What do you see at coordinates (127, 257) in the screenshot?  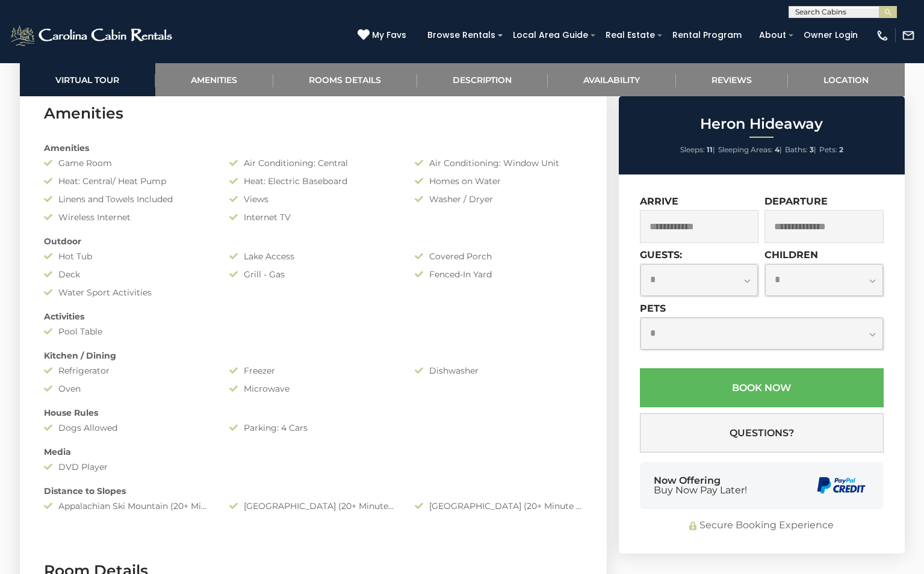 I see `div: Hot Tub` at bounding box center [127, 257].